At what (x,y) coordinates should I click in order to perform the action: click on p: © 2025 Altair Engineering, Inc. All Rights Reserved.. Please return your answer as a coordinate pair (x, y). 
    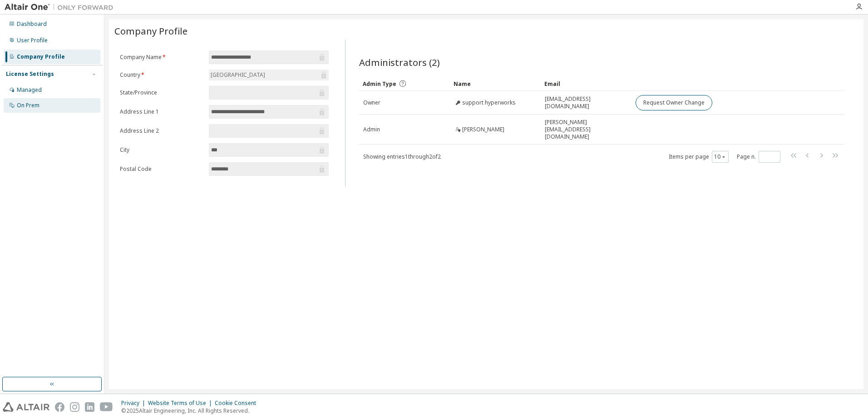
    Looking at the image, I should click on (191, 410).